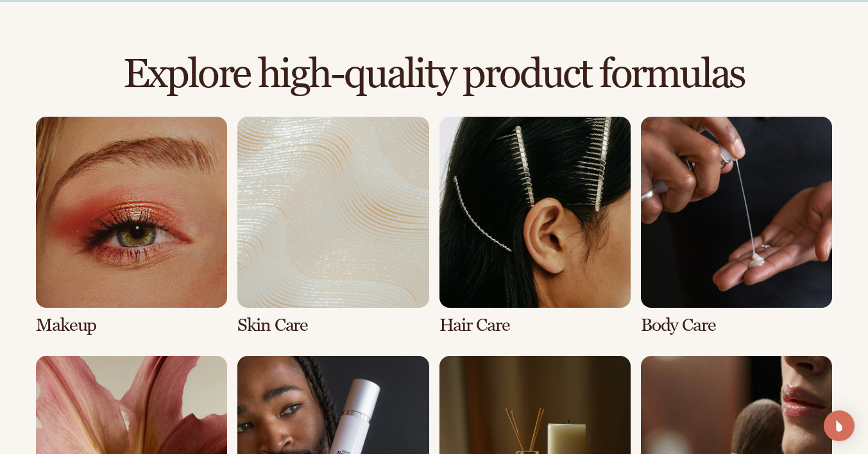 The height and width of the screenshot is (454, 868). Describe the element at coordinates (132, 325) in the screenshot. I see `h3: Makeup` at that location.